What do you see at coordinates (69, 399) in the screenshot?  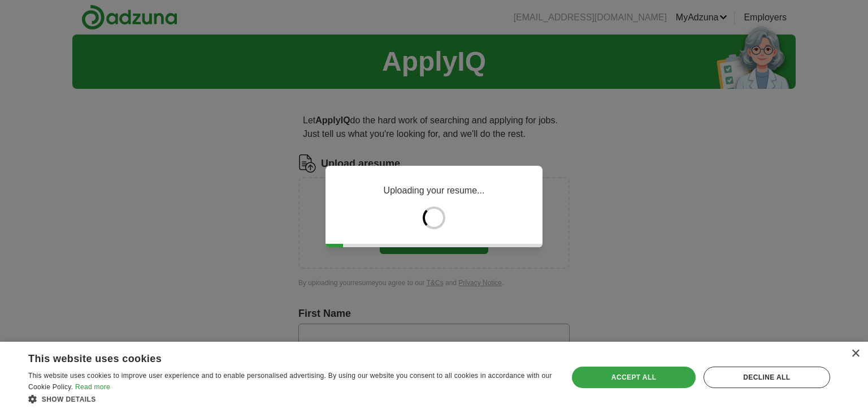 I see `span: Show details` at bounding box center [69, 399].